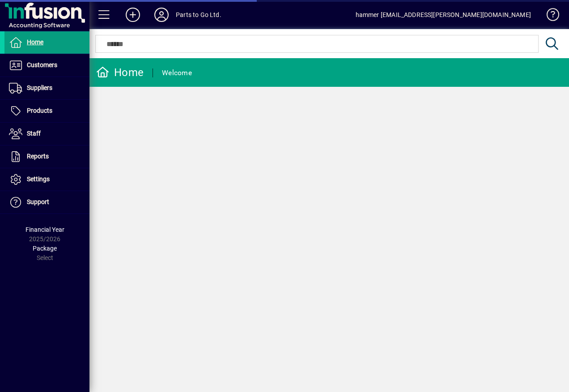  I want to click on a: Customers, so click(47, 65).